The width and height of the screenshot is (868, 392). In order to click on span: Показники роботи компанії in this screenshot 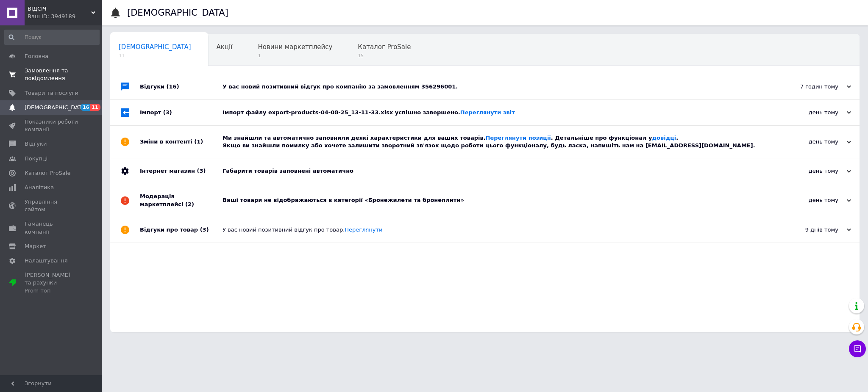, I will do `click(51, 126)`.